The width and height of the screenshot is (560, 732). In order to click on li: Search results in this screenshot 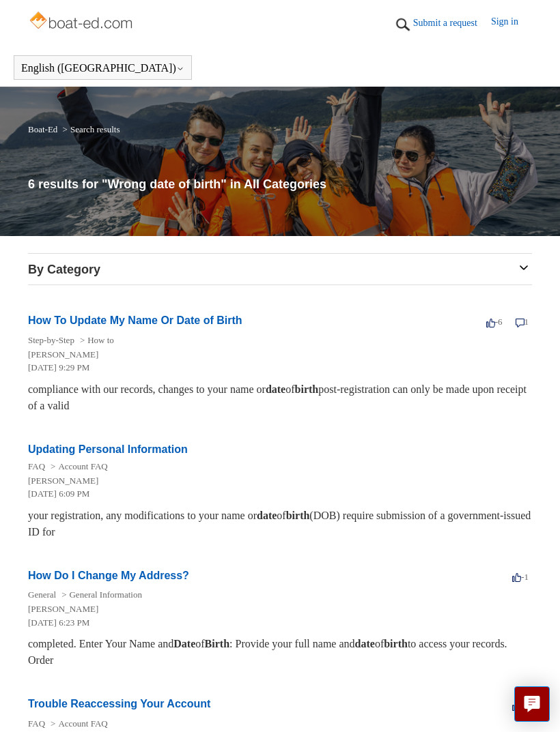, I will do `click(90, 129)`.